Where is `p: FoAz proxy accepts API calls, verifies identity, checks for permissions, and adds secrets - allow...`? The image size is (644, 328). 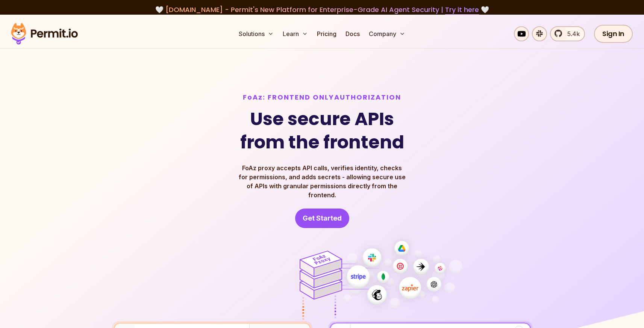
p: FoAz proxy accepts API calls, verifies identity, checks for permissions, and adds secrets - allow... is located at coordinates (322, 182).